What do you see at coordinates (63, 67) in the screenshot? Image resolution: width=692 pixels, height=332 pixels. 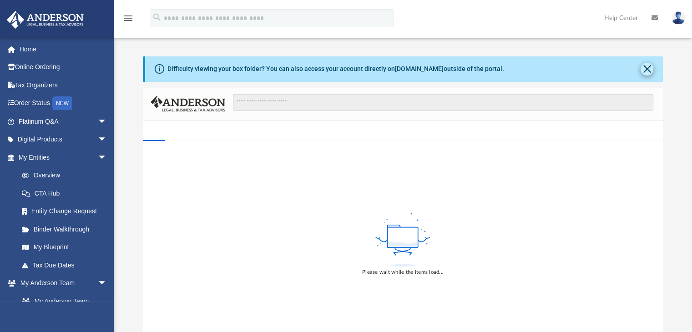 I see `a: Online Ordering` at bounding box center [63, 67].